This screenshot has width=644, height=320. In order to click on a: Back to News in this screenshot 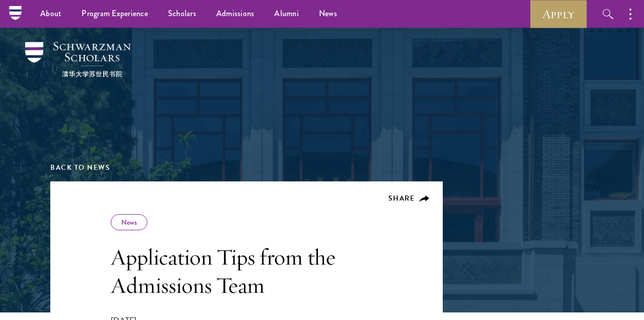, I will do `click(80, 167)`.